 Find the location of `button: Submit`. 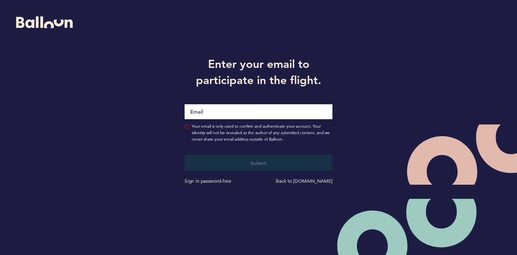

button: Submit is located at coordinates (259, 163).